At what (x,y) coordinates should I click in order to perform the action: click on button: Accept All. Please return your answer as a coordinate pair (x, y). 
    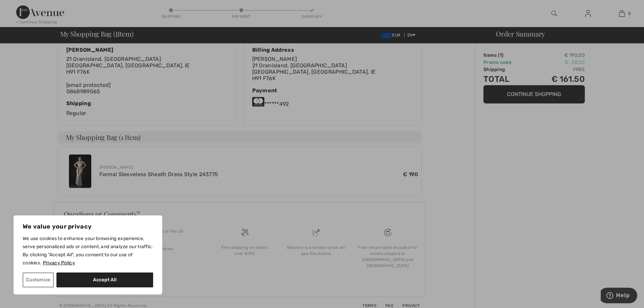
    Looking at the image, I should click on (105, 280).